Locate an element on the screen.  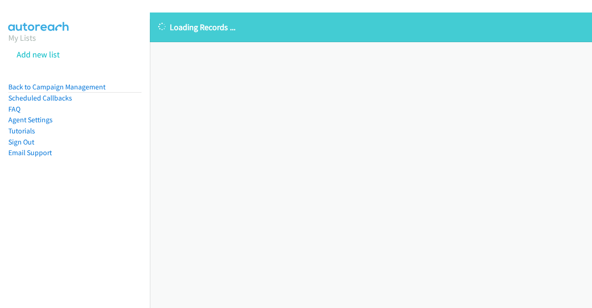
a: FAQ is located at coordinates (14, 109).